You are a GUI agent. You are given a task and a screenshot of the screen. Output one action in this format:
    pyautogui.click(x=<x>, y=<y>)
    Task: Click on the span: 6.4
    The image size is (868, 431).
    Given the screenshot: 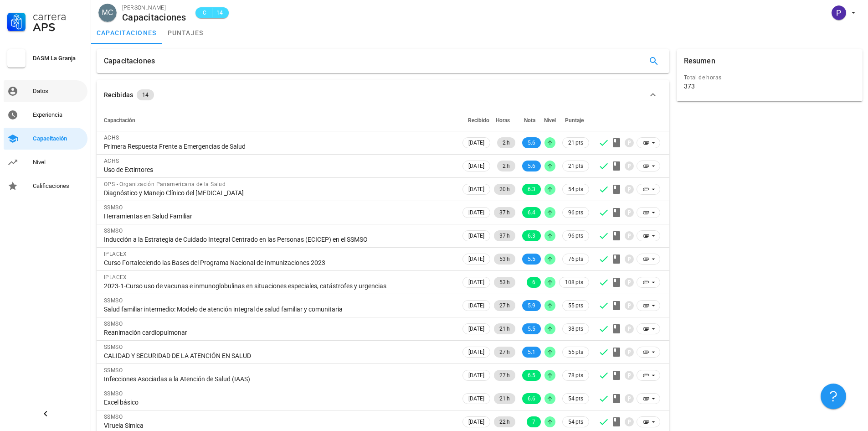 What is the action you would take?
    pyautogui.click(x=531, y=213)
    